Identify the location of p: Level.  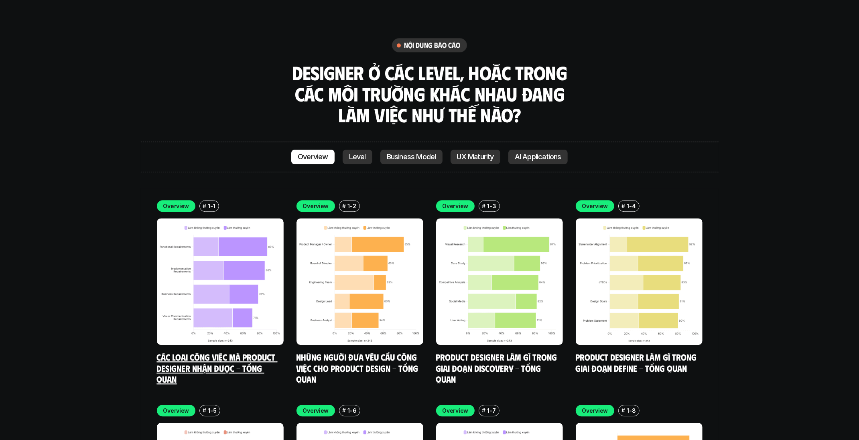
(357, 157).